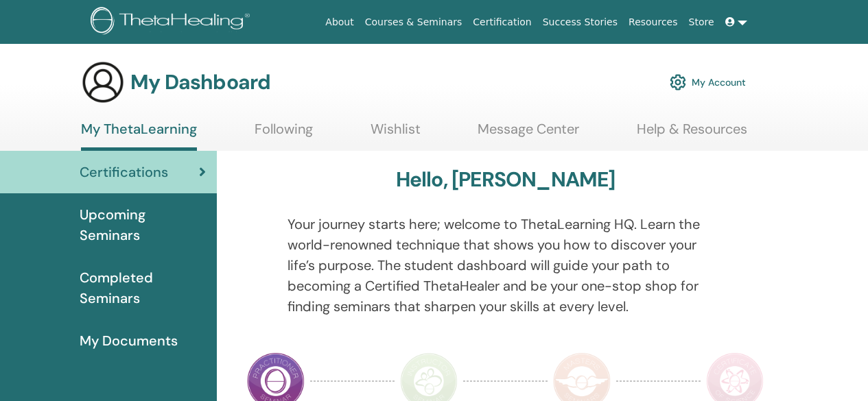 This screenshot has height=401, width=868. What do you see at coordinates (653, 22) in the screenshot?
I see `a: Resources` at bounding box center [653, 22].